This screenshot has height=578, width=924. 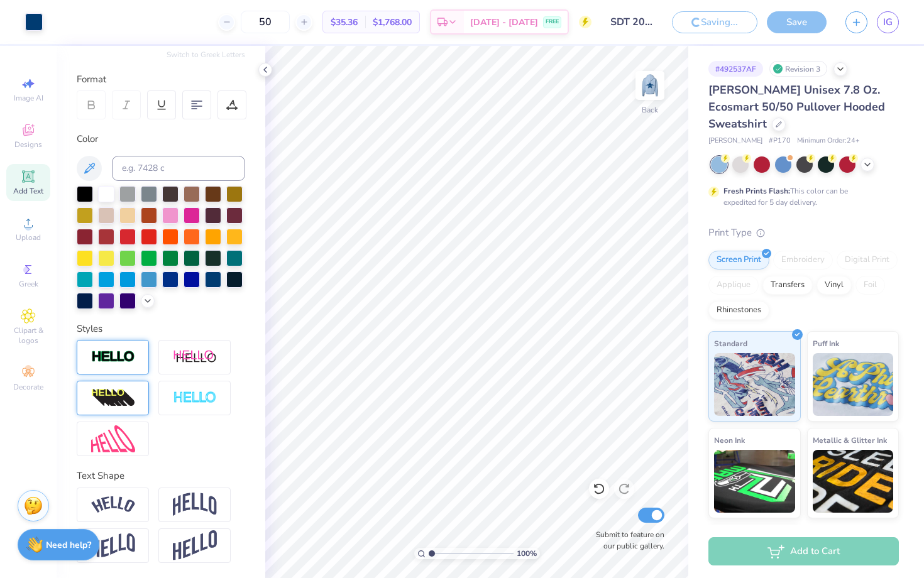 I want to click on div: Digital Print, so click(x=867, y=260).